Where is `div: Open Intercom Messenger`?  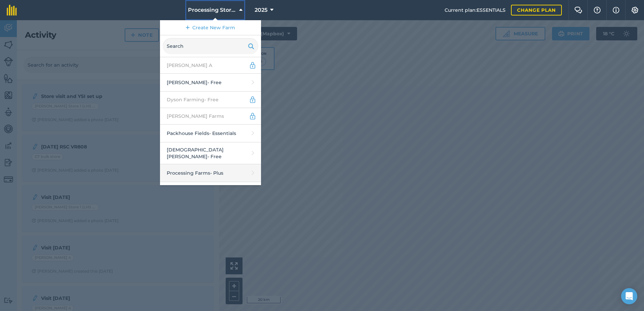 div: Open Intercom Messenger is located at coordinates (629, 296).